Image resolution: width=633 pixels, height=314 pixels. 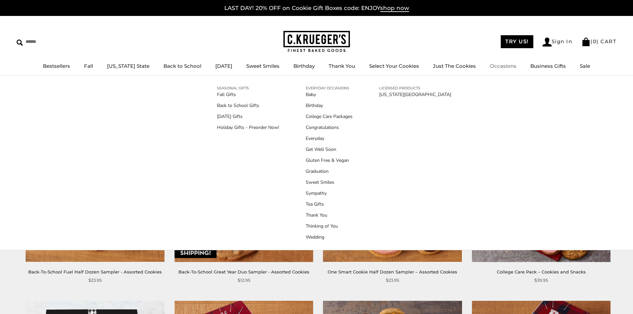 I want to click on a: Back-To-School Fuel Half Dozen Sampler - Assorted Cookies, so click(x=95, y=272).